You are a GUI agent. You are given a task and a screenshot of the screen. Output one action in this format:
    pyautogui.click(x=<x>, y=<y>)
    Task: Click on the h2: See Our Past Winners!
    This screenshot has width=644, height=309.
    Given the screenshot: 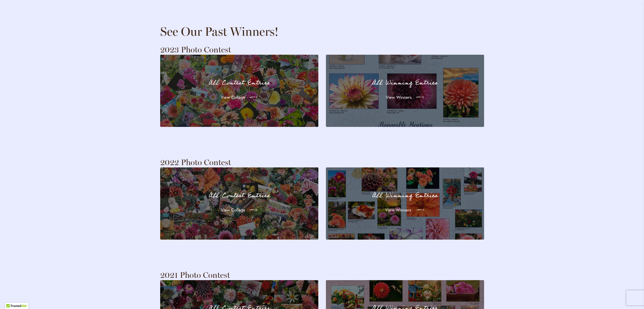 What is the action you would take?
    pyautogui.click(x=322, y=32)
    